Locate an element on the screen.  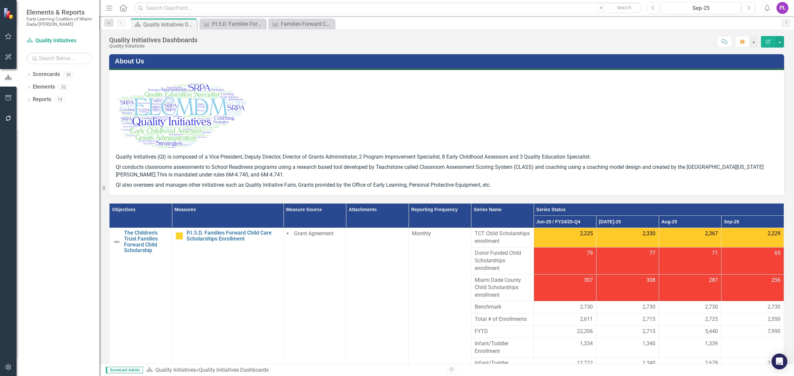
span: 2,367 is located at coordinates (711, 234).